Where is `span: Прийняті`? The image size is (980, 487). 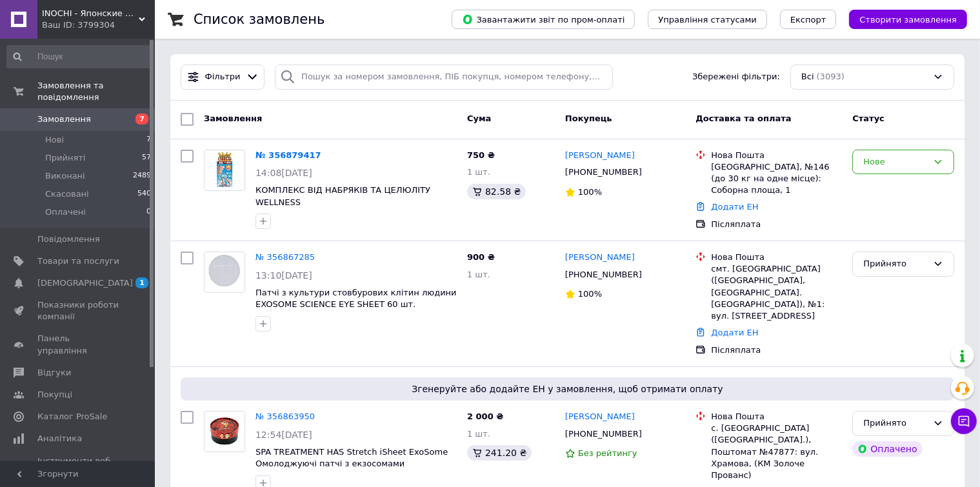 span: Прийняті is located at coordinates (65, 158).